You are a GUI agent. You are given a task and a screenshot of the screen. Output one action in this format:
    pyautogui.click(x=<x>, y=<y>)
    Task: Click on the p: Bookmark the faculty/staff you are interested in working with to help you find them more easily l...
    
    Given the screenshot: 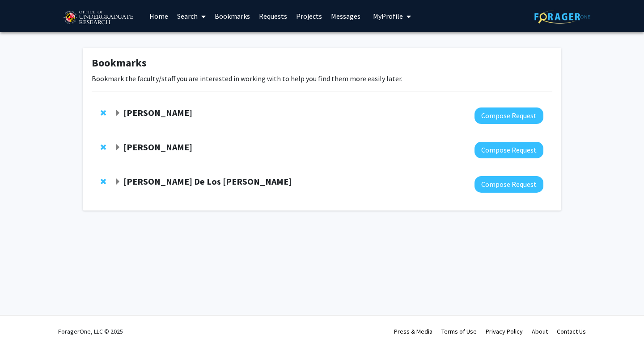 What is the action you would take?
    pyautogui.click(x=322, y=78)
    